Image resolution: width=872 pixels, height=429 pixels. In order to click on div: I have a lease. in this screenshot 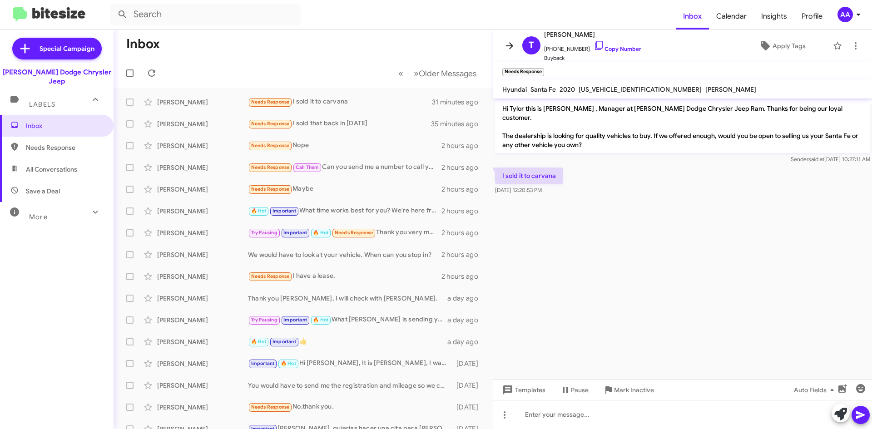, I will do `click(345, 276)`.